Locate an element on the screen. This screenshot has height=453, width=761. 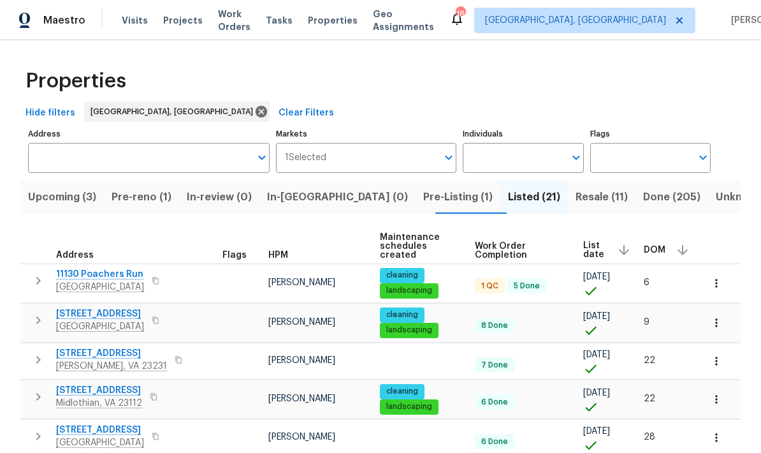
span: 7 Done is located at coordinates (495, 365).